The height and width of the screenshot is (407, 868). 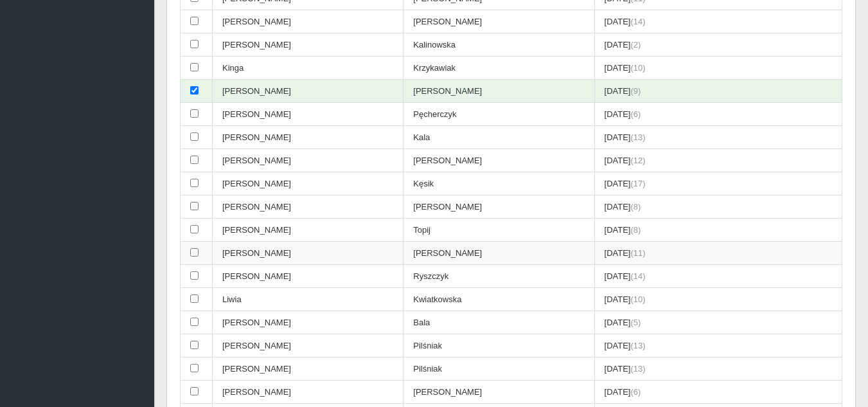 I want to click on span: (12), so click(x=638, y=161).